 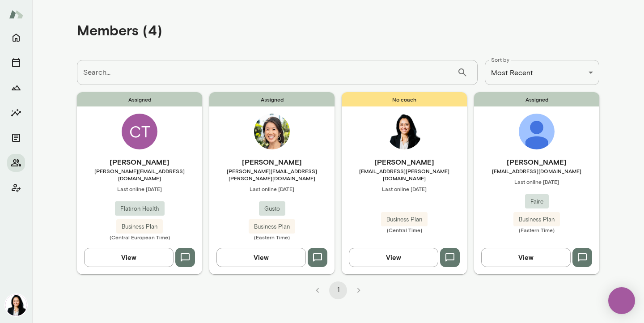 I want to click on span: Faire, so click(x=537, y=202).